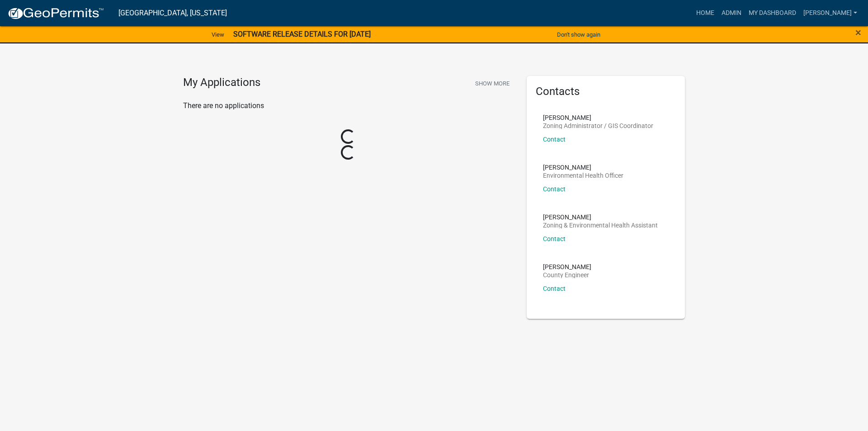 The image size is (868, 431). I want to click on p: Zoning & Environmental Health Assistant, so click(600, 225).